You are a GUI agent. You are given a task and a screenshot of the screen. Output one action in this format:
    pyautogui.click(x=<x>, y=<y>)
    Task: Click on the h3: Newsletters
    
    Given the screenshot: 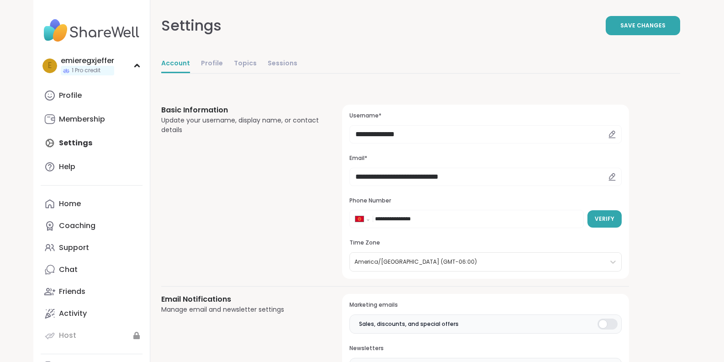 What is the action you would take?
    pyautogui.click(x=485, y=348)
    